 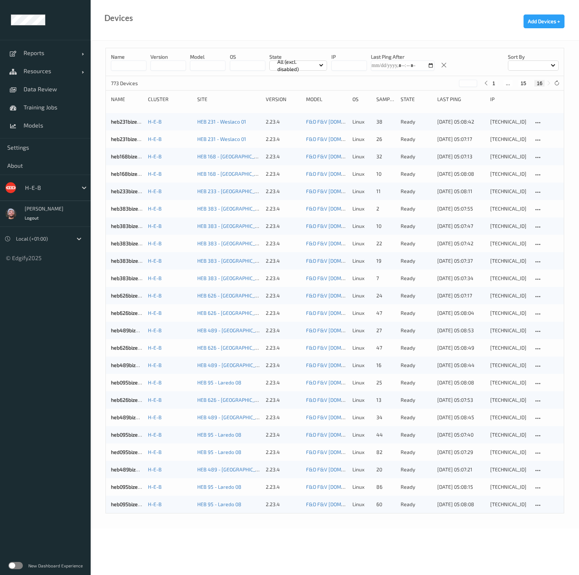 What do you see at coordinates (417, 99) in the screenshot?
I see `div: State` at bounding box center [417, 99].